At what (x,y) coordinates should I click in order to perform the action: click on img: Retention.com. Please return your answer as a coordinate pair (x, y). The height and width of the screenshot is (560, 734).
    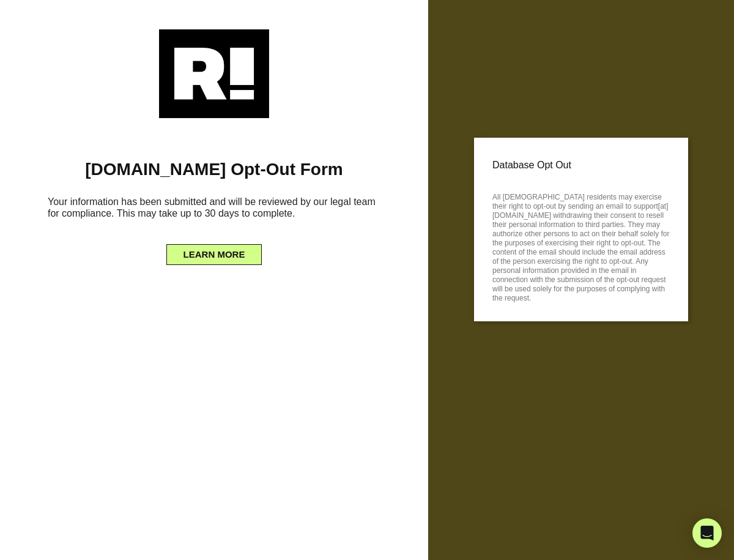
    Looking at the image, I should click on (214, 74).